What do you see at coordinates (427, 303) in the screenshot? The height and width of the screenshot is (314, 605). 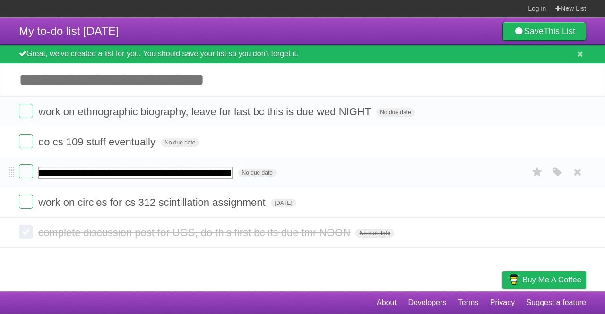 I see `a: Developers` at bounding box center [427, 303].